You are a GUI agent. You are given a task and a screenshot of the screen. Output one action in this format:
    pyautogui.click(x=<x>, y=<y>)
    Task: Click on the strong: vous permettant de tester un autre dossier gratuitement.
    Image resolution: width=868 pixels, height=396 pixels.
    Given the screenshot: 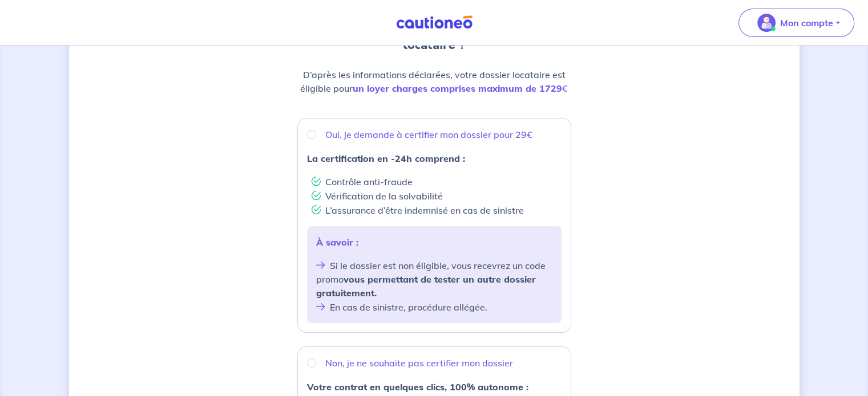 What is the action you would take?
    pyautogui.click(x=426, y=287)
    